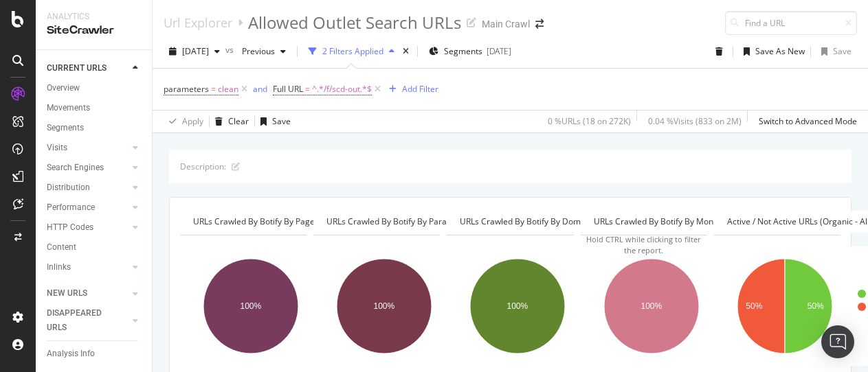  Describe the element at coordinates (87, 293) in the screenshot. I see `a: NEW URLS` at that location.